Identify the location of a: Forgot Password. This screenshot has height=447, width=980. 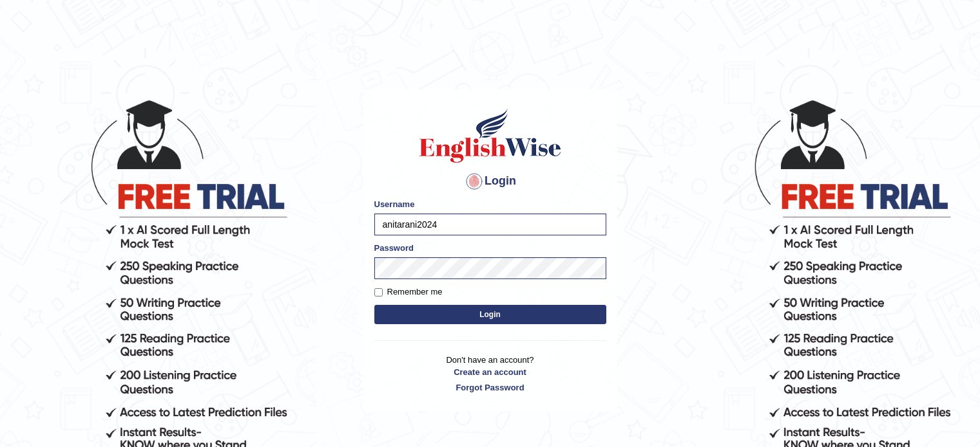
(490, 387).